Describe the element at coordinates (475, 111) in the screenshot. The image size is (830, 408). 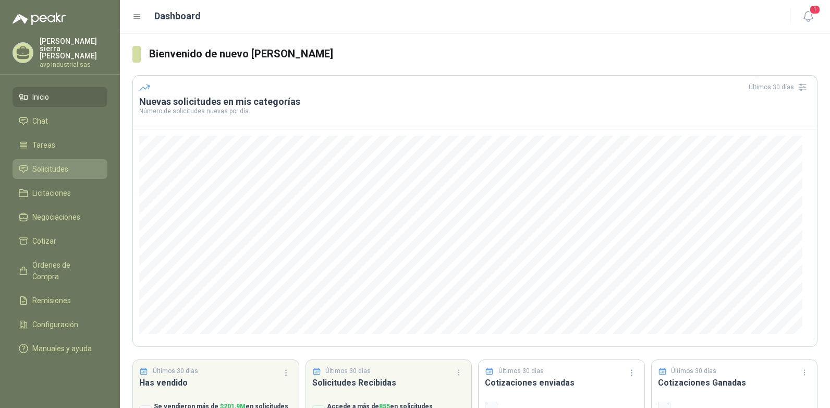
I see `p: Número de solicitudes nuevas por día` at that location.